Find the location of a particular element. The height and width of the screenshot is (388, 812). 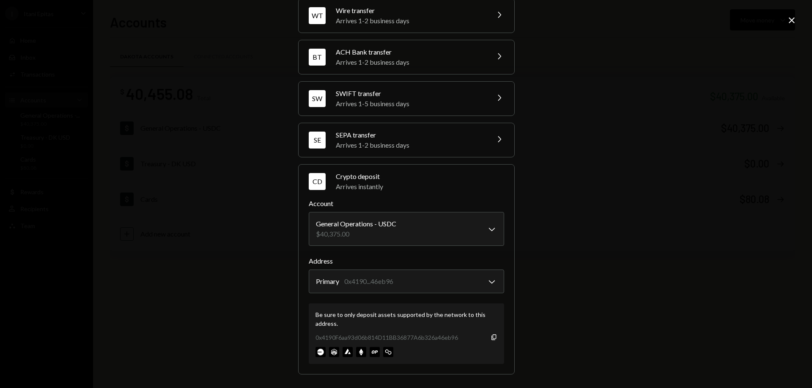

div: SE is located at coordinates (317, 140).